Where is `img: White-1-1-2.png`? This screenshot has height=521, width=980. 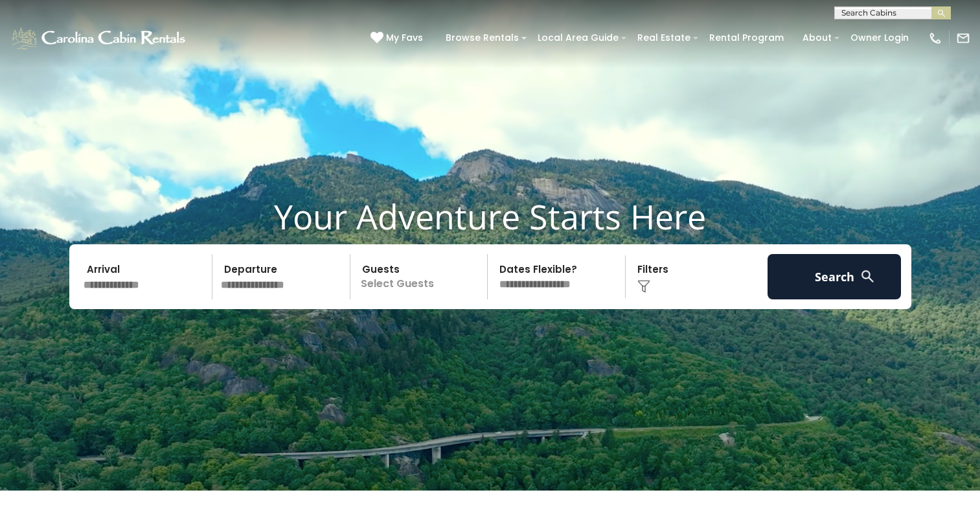 img: White-1-1-2.png is located at coordinates (99, 38).